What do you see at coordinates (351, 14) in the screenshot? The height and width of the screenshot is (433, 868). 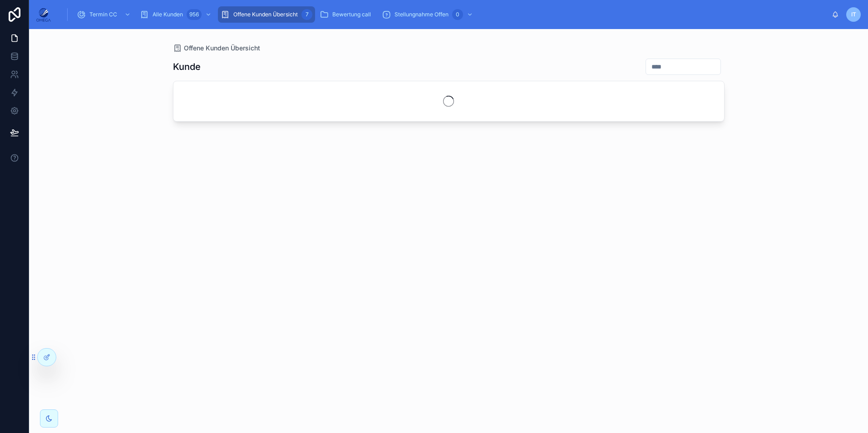 I see `span: Bewertung call` at bounding box center [351, 14].